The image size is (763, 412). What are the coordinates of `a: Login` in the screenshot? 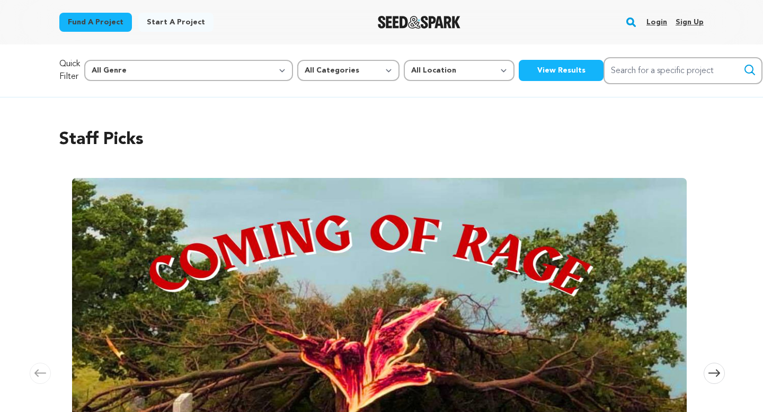 It's located at (657, 22).